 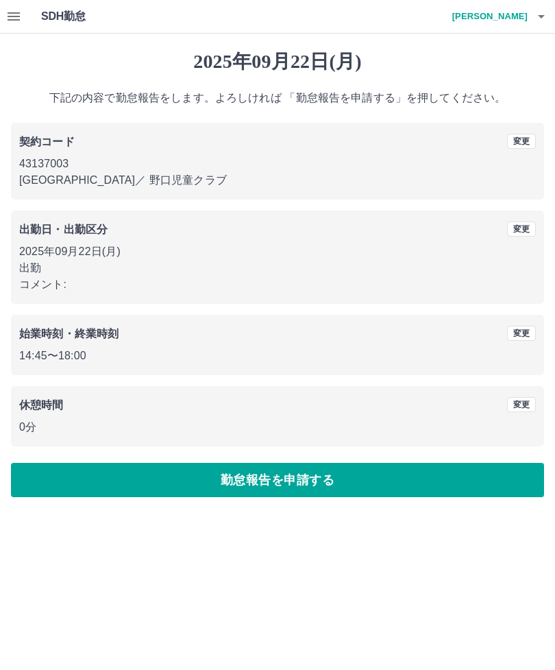 I want to click on p: 0分, so click(x=278, y=427).